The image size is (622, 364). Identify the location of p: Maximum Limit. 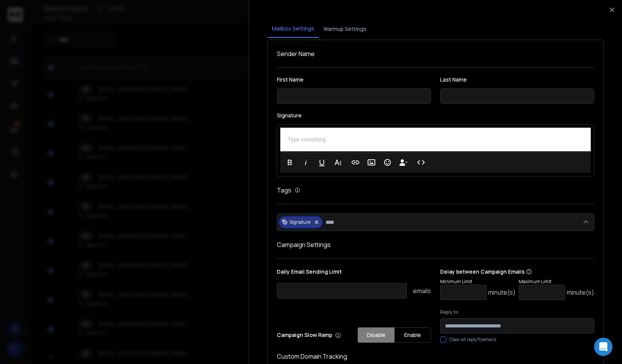
(557, 282).